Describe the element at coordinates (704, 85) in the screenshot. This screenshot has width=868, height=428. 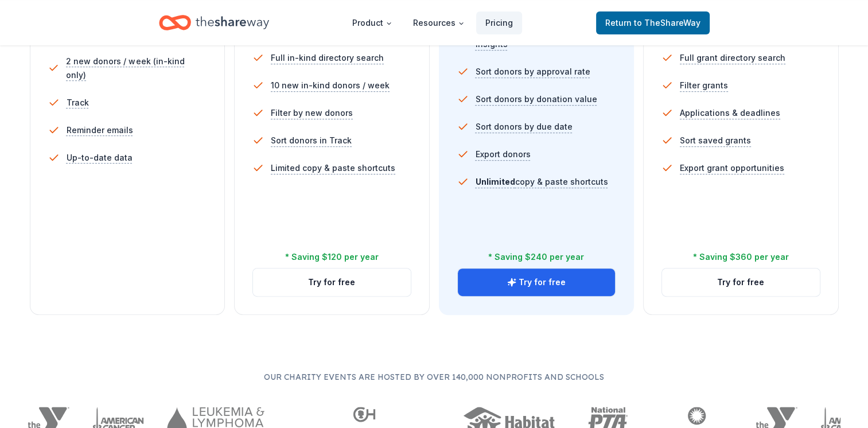
I see `span: Filter grants` at that location.